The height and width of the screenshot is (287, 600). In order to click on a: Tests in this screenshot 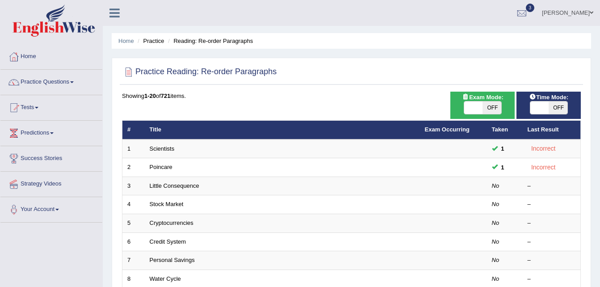, I will do `click(51, 106)`.